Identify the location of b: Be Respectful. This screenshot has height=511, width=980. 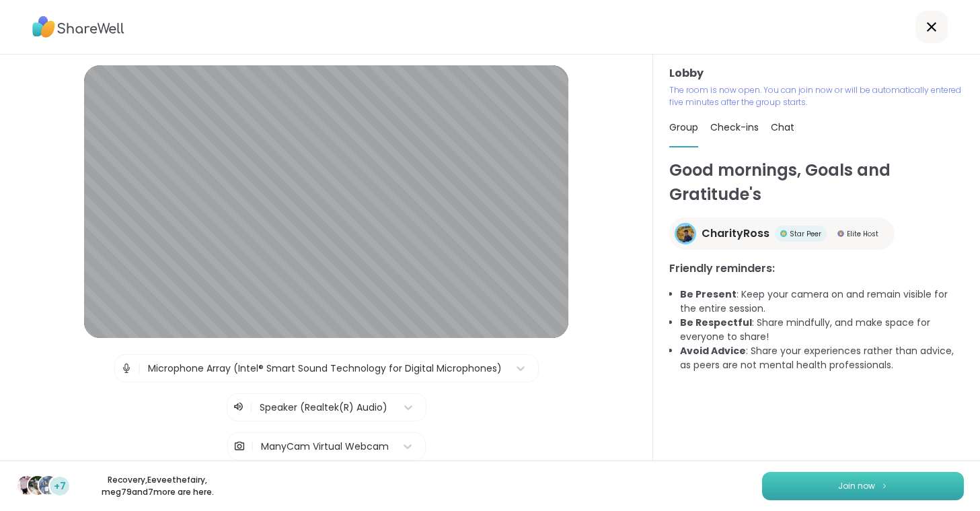
(716, 322).